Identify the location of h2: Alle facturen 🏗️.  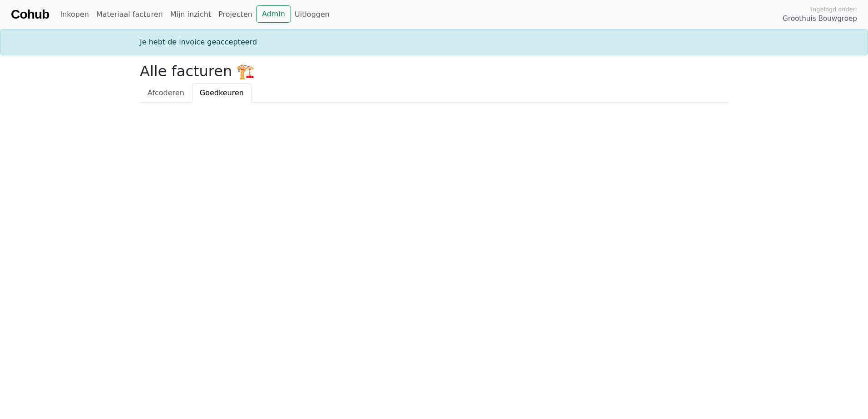
(434, 71).